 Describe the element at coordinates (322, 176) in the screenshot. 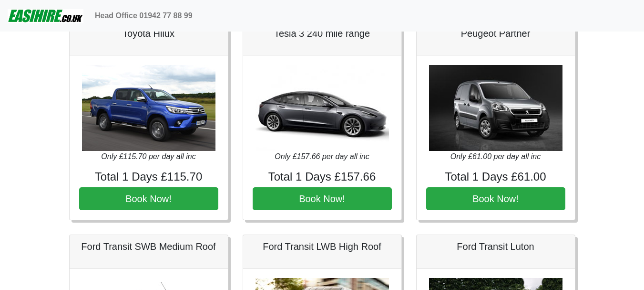

I see `h4: Total 1 Days £157.66` at that location.